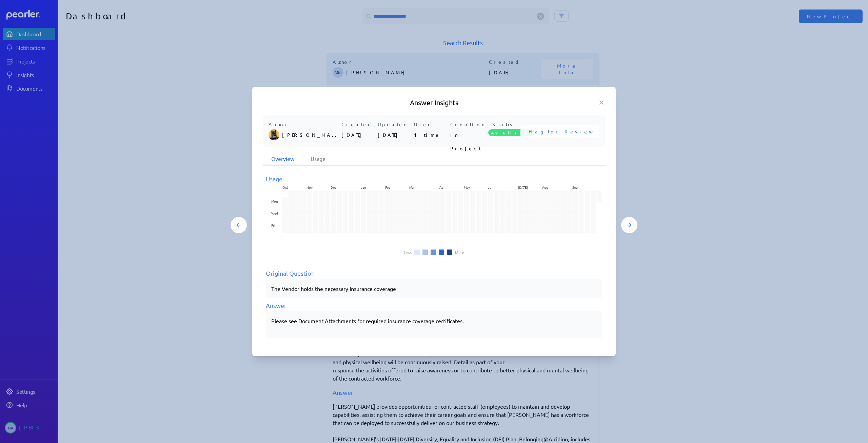 This screenshot has width=868, height=443. What do you see at coordinates (434, 288) in the screenshot?
I see `p: The Vendor holds the necessary Insurance coverage` at bounding box center [434, 288].